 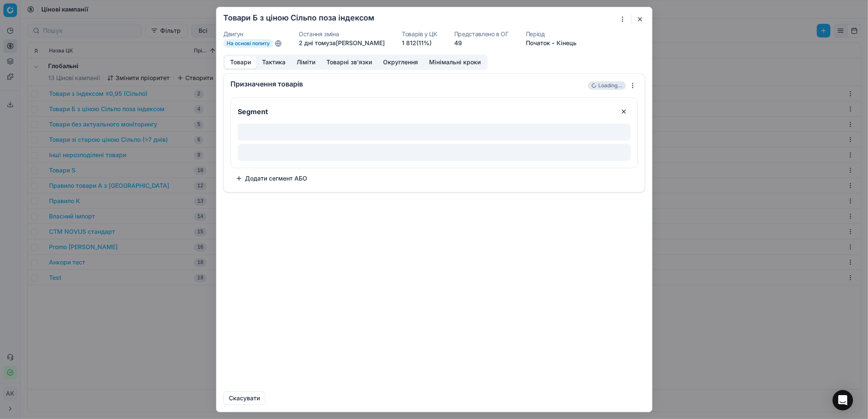 I want to click on button: Додати сегмент АБО, so click(x=272, y=179).